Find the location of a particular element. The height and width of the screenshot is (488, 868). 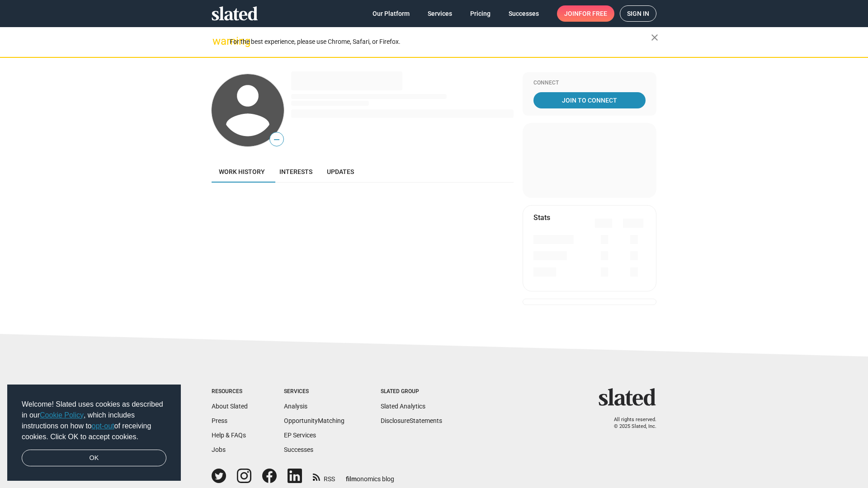

span: for free is located at coordinates (593, 14).